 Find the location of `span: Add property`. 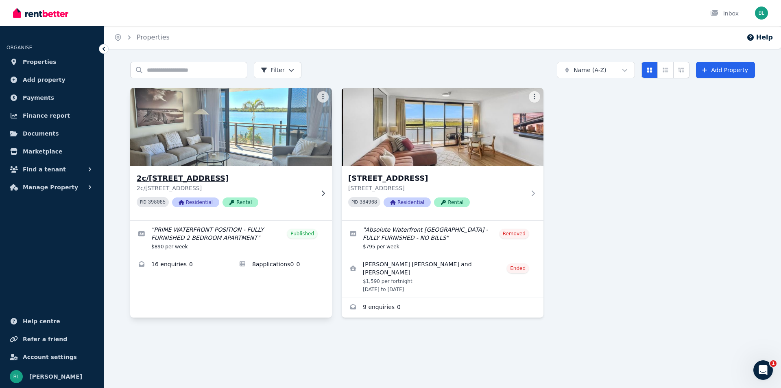

span: Add property is located at coordinates (44, 80).